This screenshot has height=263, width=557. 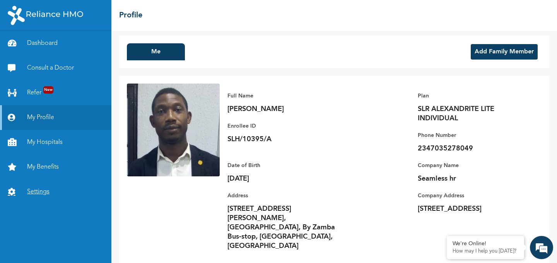 I want to click on div: We're Online!, so click(x=486, y=244).